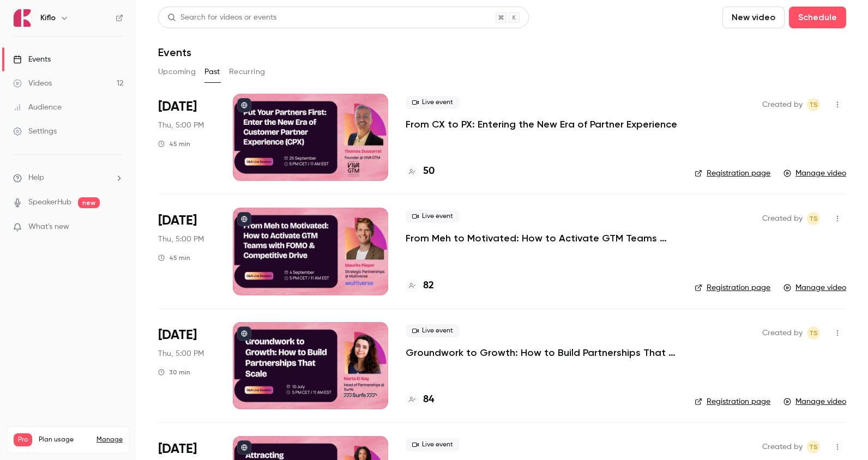  I want to click on a: 84, so click(420, 400).